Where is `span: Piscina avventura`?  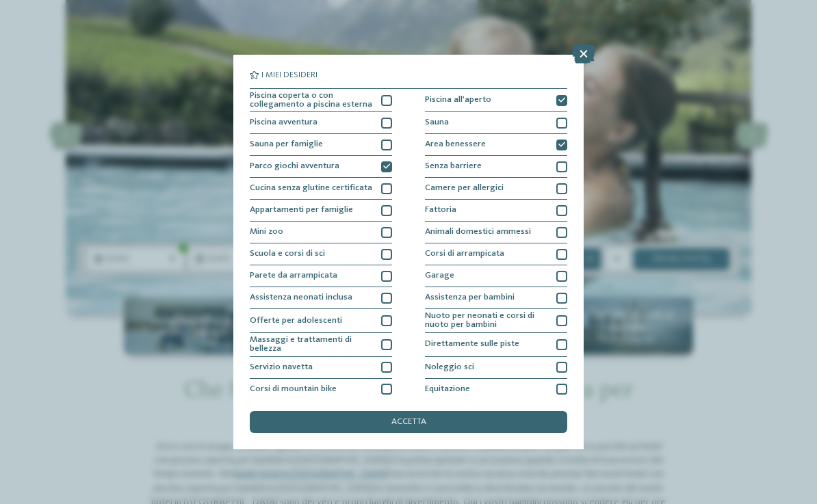 span: Piscina avventura is located at coordinates (283, 122).